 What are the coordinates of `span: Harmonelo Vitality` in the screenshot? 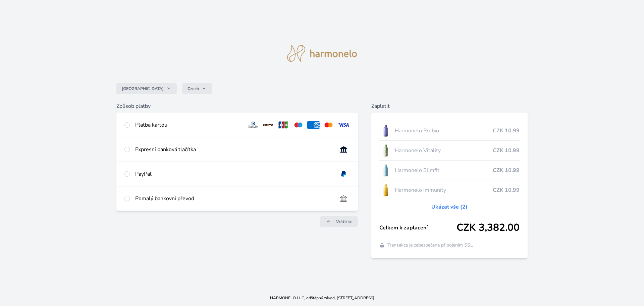 It's located at (444, 150).